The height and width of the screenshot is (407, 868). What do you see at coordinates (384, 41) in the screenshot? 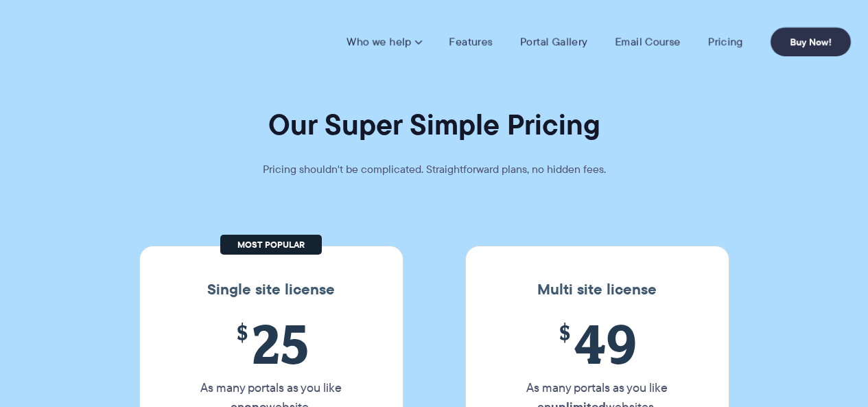
I see `a: Who we help` at bounding box center [384, 41].